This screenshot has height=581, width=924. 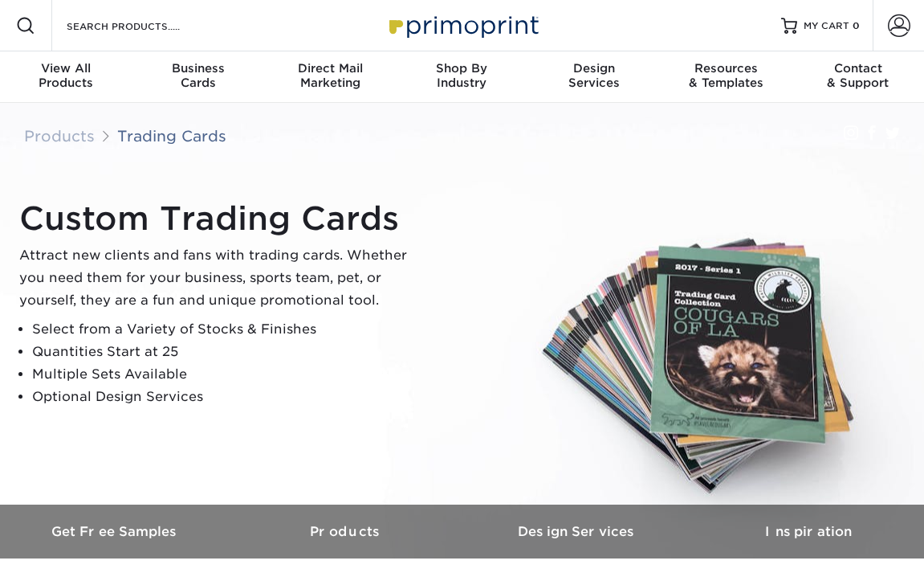 What do you see at coordinates (172, 135) in the screenshot?
I see `a: Trading Cards` at bounding box center [172, 135].